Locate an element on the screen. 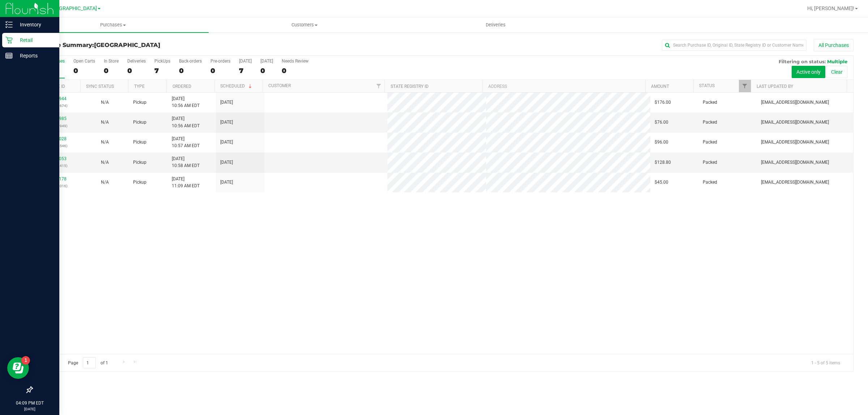  input: 1 is located at coordinates (89, 363).